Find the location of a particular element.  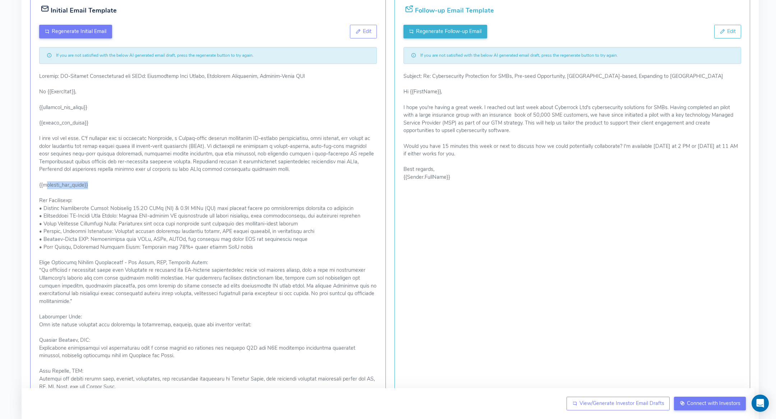

span: Regenerate Follow-up Email is located at coordinates (449, 31).